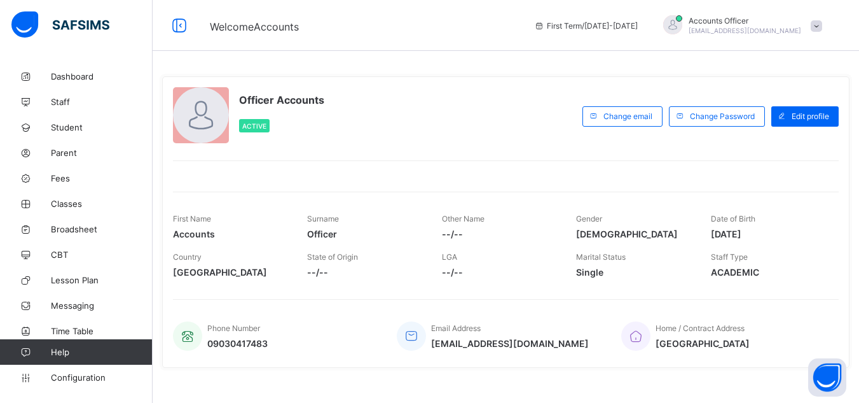 Image resolution: width=859 pixels, height=403 pixels. Describe the element at coordinates (102, 153) in the screenshot. I see `span: Parent` at that location.